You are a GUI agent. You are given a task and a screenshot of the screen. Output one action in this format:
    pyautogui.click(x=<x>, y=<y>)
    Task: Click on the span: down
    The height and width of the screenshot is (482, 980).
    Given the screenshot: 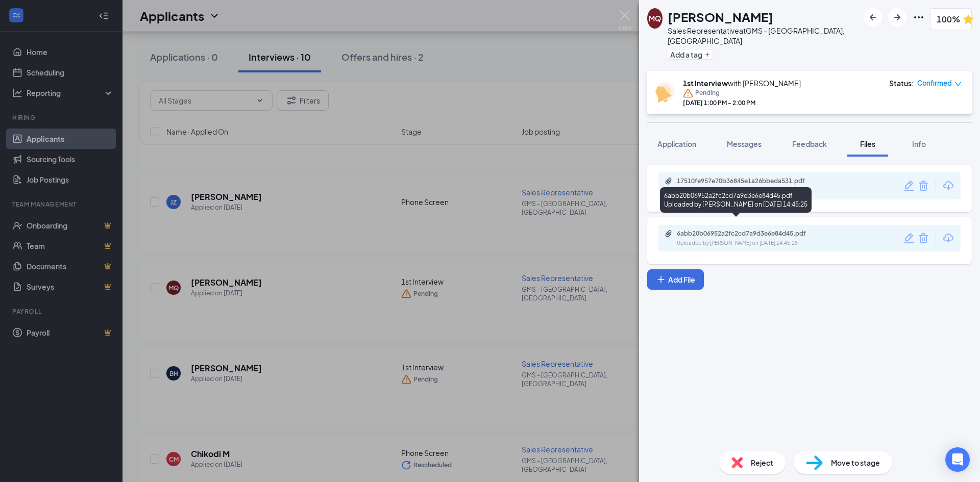 What is the action you would take?
    pyautogui.click(x=958, y=84)
    